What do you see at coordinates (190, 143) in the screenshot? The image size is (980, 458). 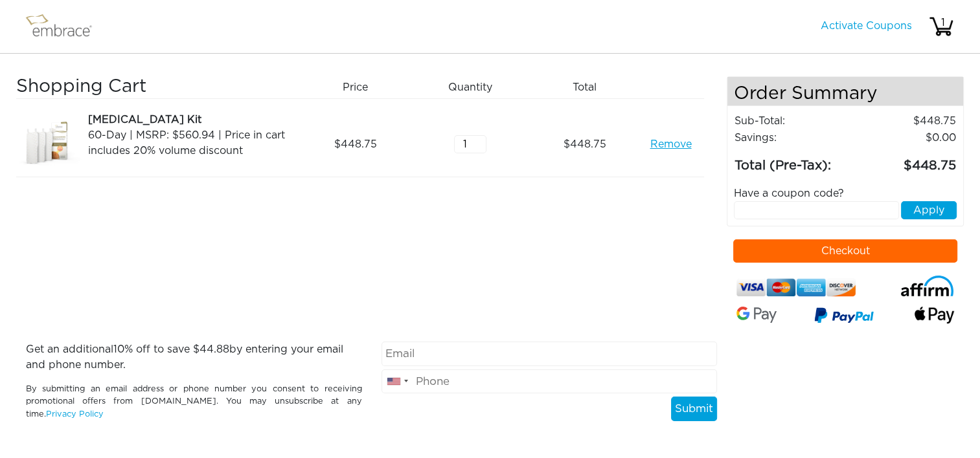 I see `div: 60-Day | MSRP: $560.94 | Price in cart includes 20% volume discount` at bounding box center [190, 143].